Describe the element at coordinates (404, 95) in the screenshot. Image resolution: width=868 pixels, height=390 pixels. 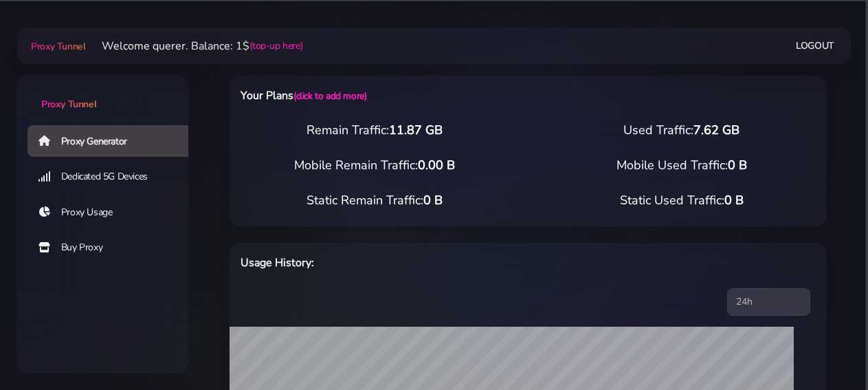
I see `h6: Your Plans` at that location.